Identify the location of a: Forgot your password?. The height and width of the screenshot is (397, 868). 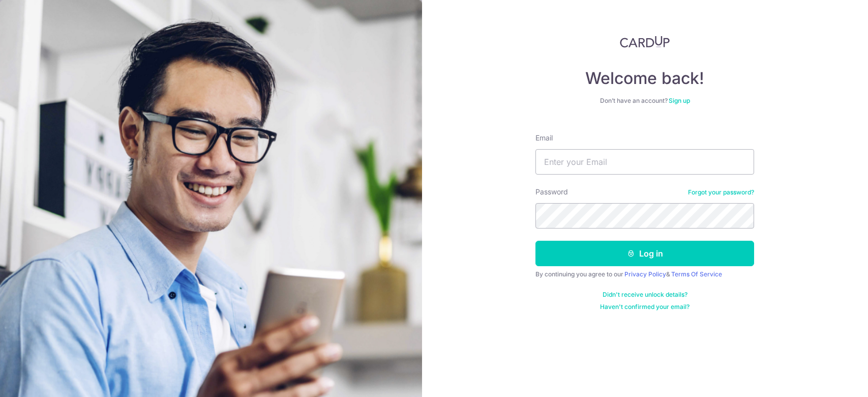
(721, 192).